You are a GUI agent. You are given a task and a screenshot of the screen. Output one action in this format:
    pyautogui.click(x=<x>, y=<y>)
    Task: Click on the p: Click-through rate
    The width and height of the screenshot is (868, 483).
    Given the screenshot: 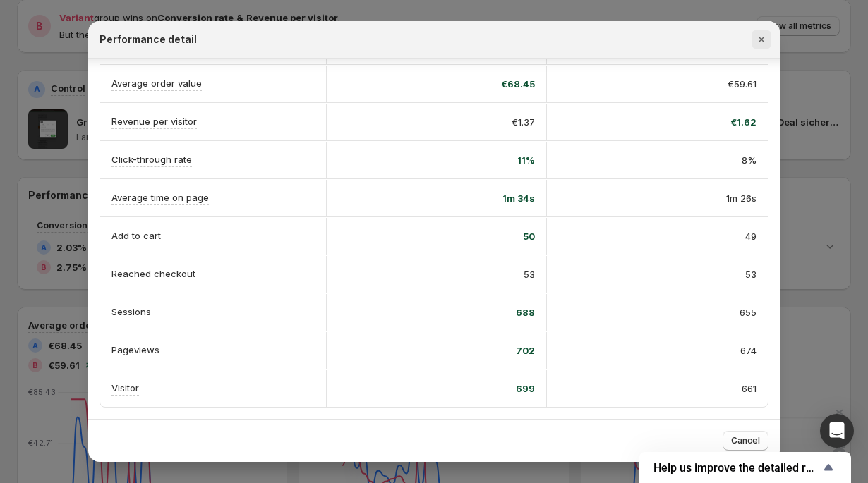 What is the action you would take?
    pyautogui.click(x=152, y=159)
    